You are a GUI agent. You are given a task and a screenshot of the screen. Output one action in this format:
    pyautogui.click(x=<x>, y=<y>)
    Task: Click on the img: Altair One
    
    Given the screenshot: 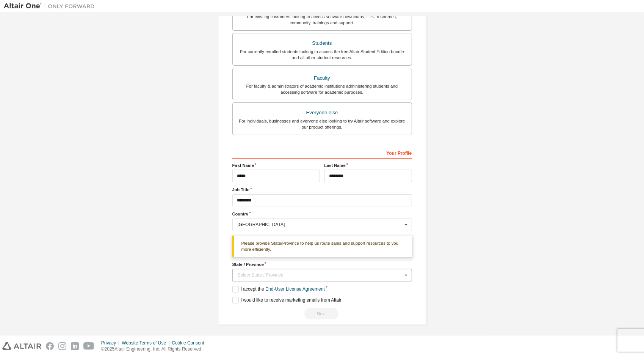 What is the action you would take?
    pyautogui.click(x=51, y=6)
    